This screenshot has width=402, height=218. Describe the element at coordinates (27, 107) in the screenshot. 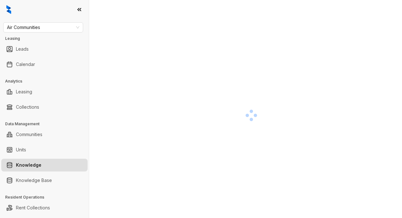

I see `a: Collections` at that location.